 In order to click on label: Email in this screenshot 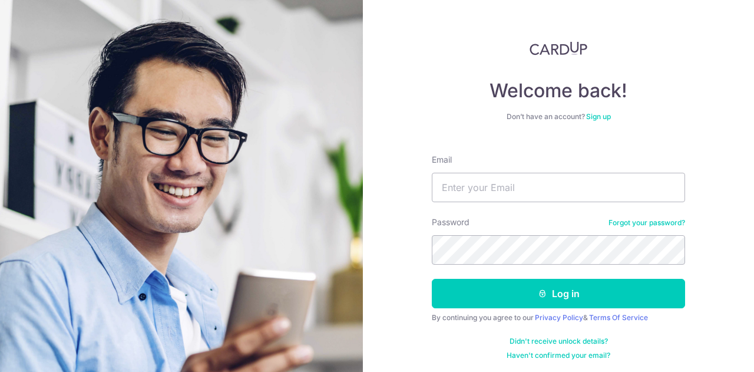, I will do `click(442, 160)`.